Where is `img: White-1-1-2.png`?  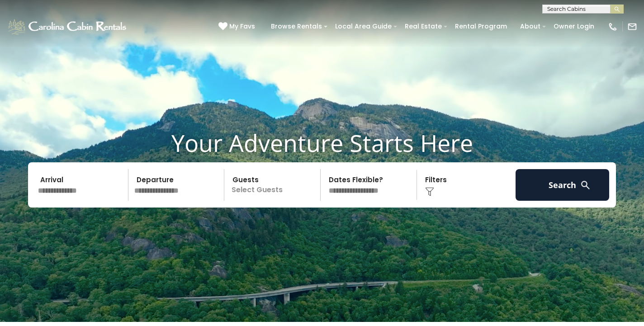 img: White-1-1-2.png is located at coordinates (68, 27).